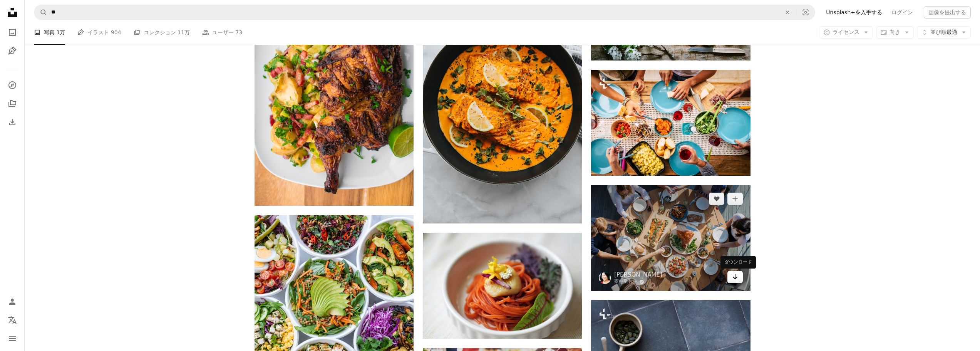 This screenshot has height=351, width=980. What do you see at coordinates (334, 86) in the screenshot?
I see `a: PLTEの鶏肉と野菜` at bounding box center [334, 86].